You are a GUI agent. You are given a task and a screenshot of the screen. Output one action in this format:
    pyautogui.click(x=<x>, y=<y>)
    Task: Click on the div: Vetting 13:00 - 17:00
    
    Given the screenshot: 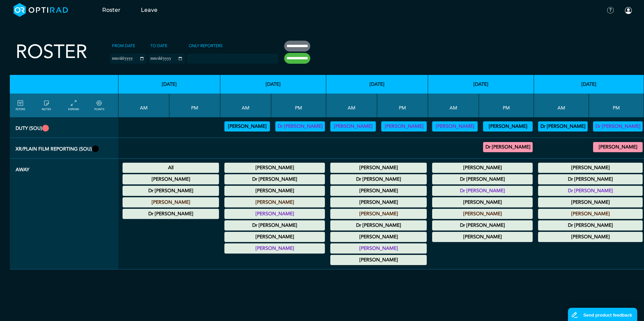 What is the action you would take?
    pyautogui.click(x=300, y=126)
    